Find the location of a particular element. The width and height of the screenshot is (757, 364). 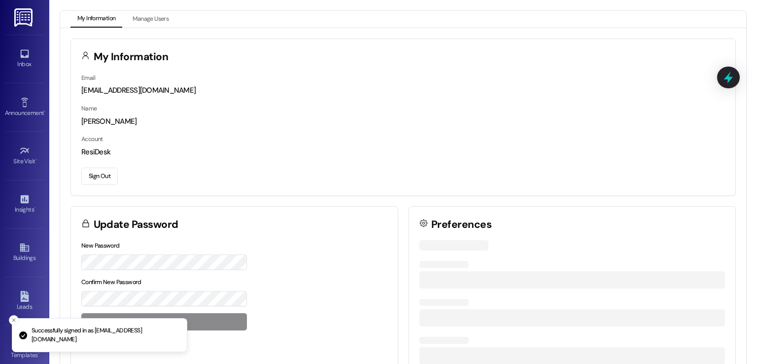

button: Close toast is located at coordinates (14, 320).